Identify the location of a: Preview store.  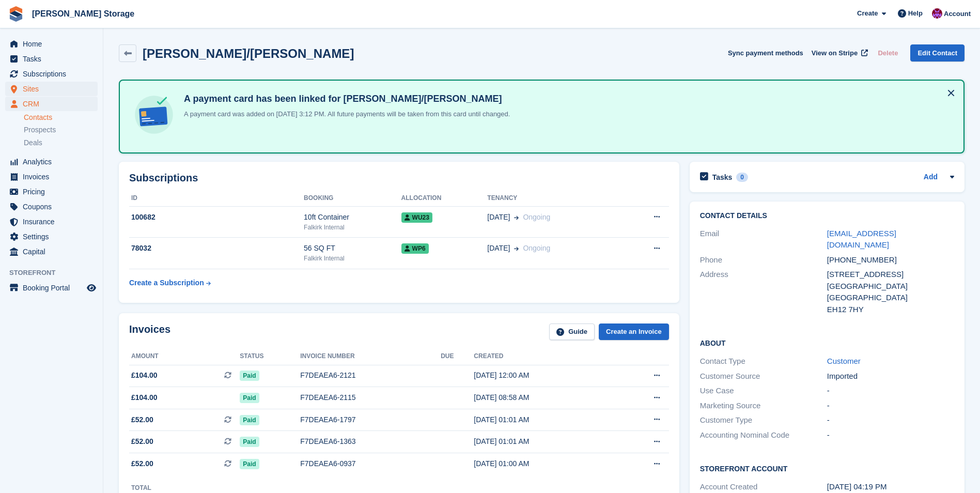
(92, 288).